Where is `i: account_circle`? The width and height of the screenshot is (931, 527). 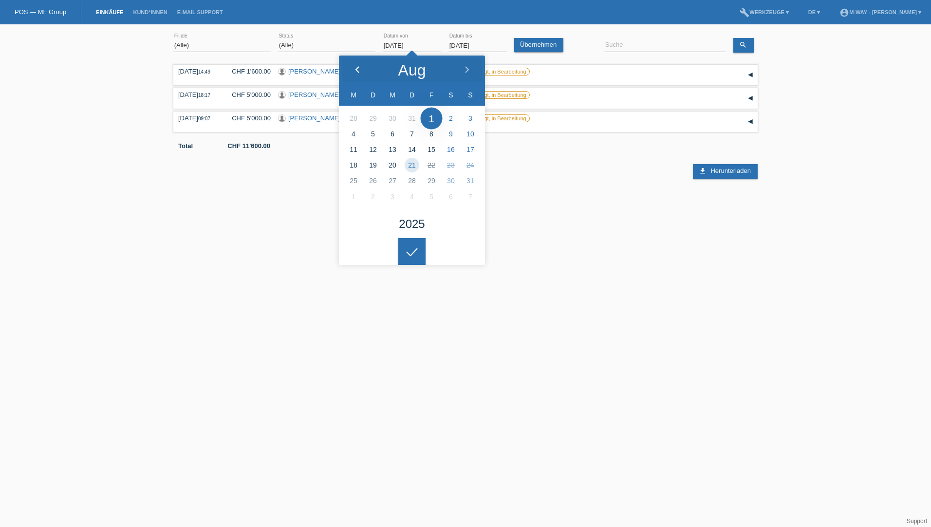 i: account_circle is located at coordinates (845, 13).